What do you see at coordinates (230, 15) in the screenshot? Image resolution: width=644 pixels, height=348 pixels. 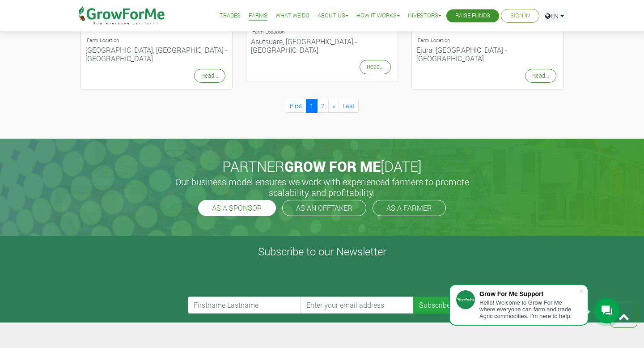 I see `a: Trades` at bounding box center [230, 15].